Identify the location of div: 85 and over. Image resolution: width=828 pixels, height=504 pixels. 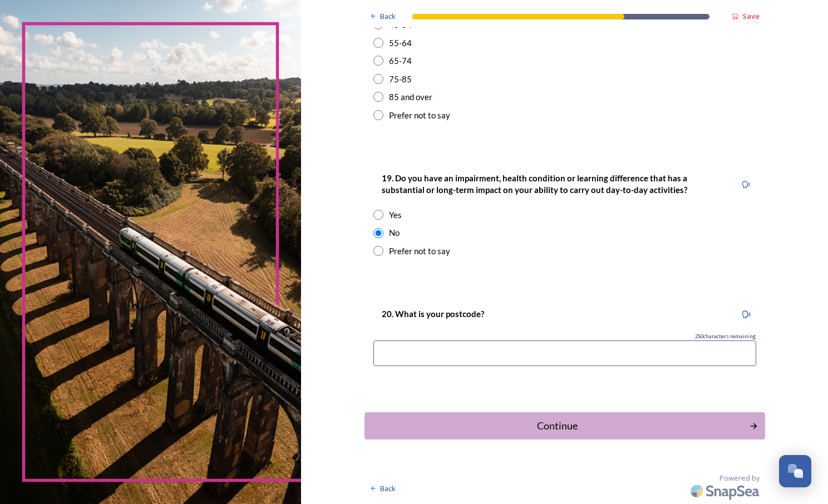
(410, 97).